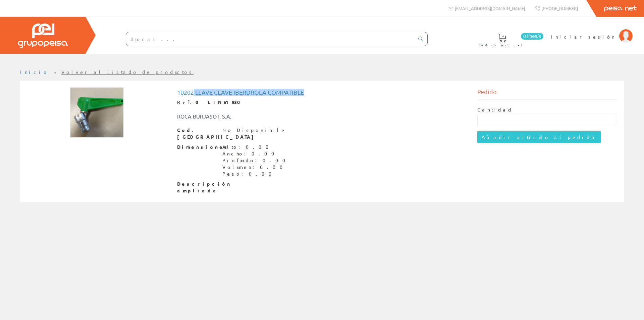 The image size is (644, 320). Describe the element at coordinates (220, 102) in the screenshot. I see `strong: 0 LINE1930` at that location.